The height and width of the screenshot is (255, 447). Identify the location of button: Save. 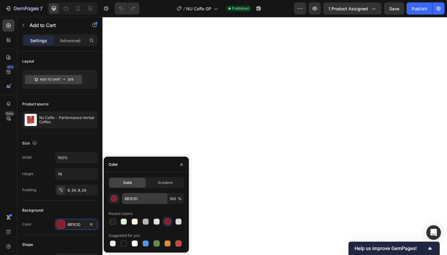
(394, 9).